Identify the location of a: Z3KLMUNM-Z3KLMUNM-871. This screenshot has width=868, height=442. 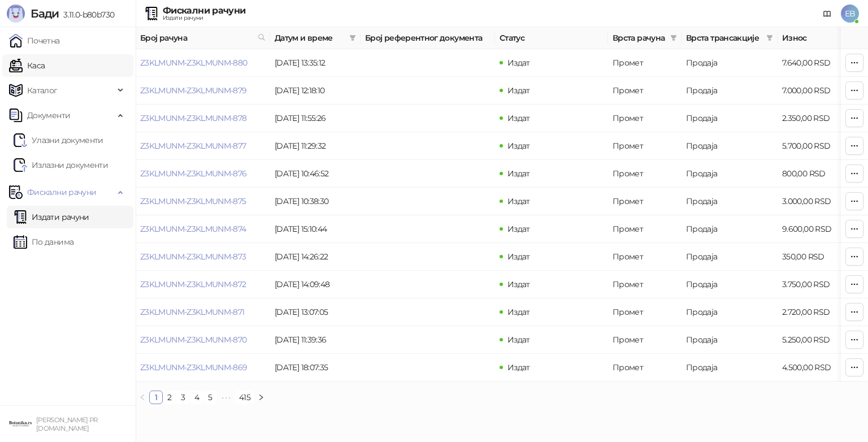
(192, 312).